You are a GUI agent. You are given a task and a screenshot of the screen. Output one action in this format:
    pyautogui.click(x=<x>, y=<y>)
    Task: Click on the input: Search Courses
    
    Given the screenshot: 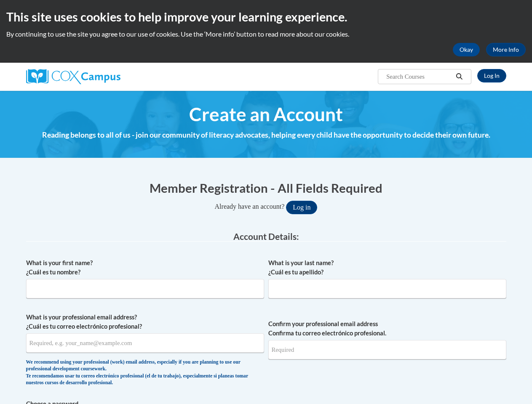 What is the action you would take?
    pyautogui.click(x=419, y=77)
    